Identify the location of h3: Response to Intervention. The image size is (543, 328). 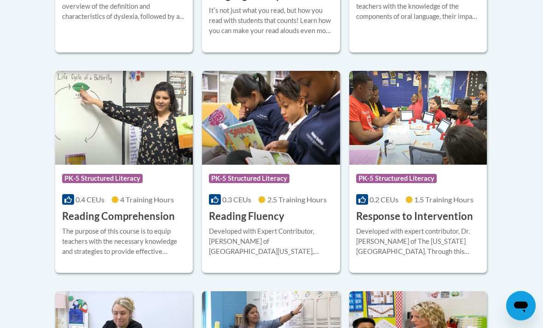
(414, 217).